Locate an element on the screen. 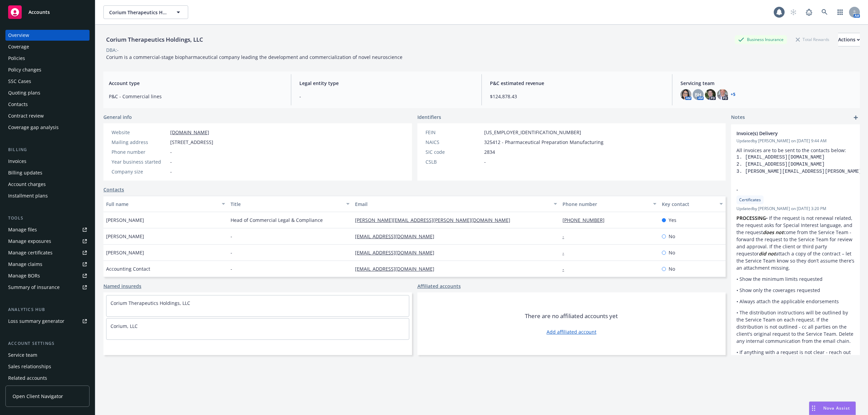  a: Sales relationships is located at coordinates (48, 367).